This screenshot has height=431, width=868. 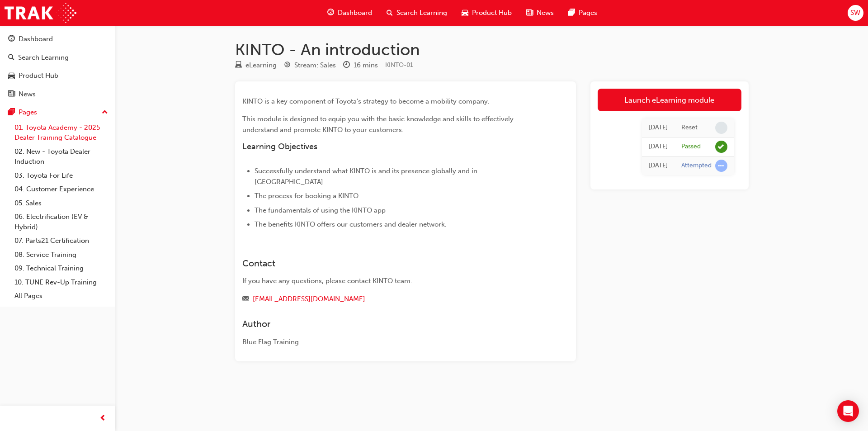 I want to click on div: Duration, so click(x=360, y=65).